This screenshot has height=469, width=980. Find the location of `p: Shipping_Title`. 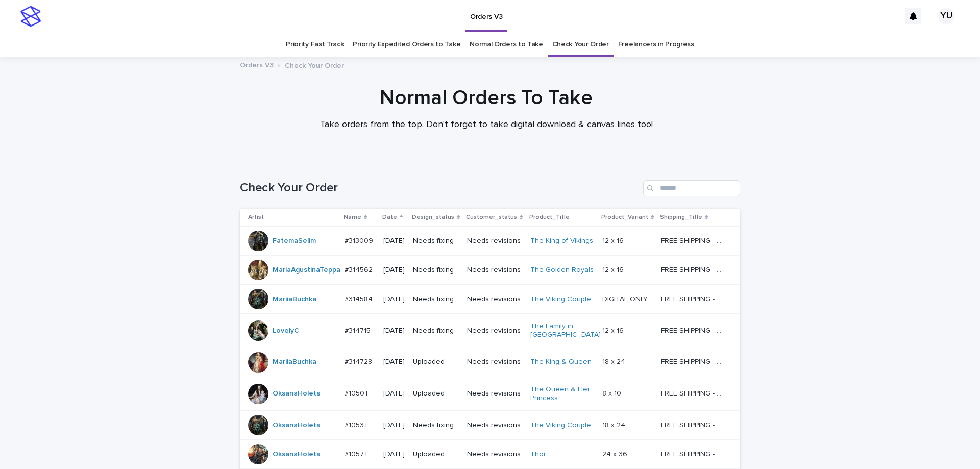

p: Shipping_Title is located at coordinates (681, 217).